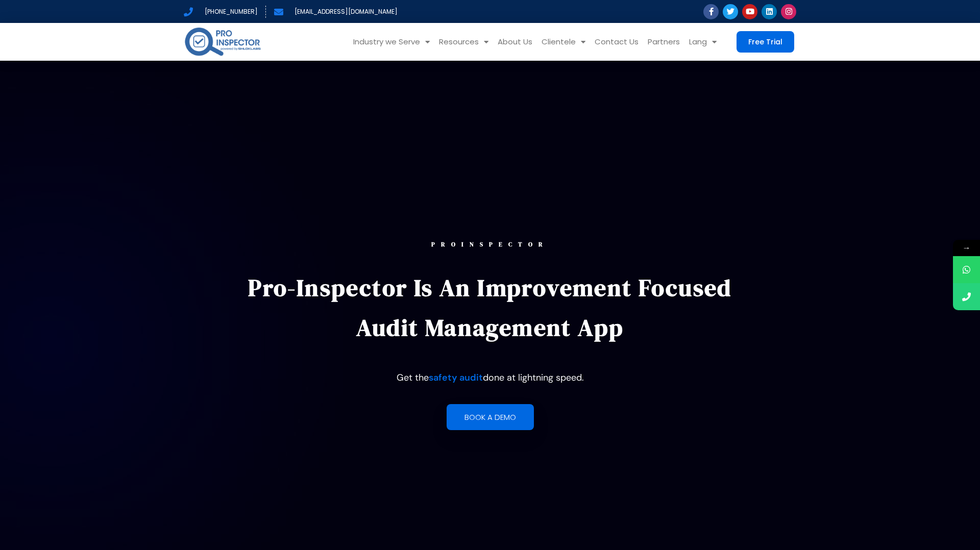 This screenshot has width=980, height=550. I want to click on a: safety audit, so click(455, 377).